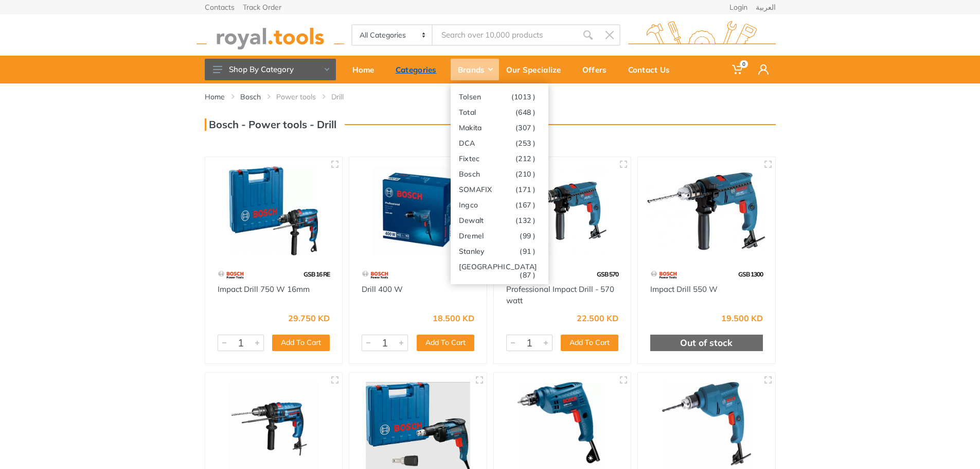 This screenshot has height=469, width=980. Describe the element at coordinates (537, 69) in the screenshot. I see `div: Our Specialize` at that location.